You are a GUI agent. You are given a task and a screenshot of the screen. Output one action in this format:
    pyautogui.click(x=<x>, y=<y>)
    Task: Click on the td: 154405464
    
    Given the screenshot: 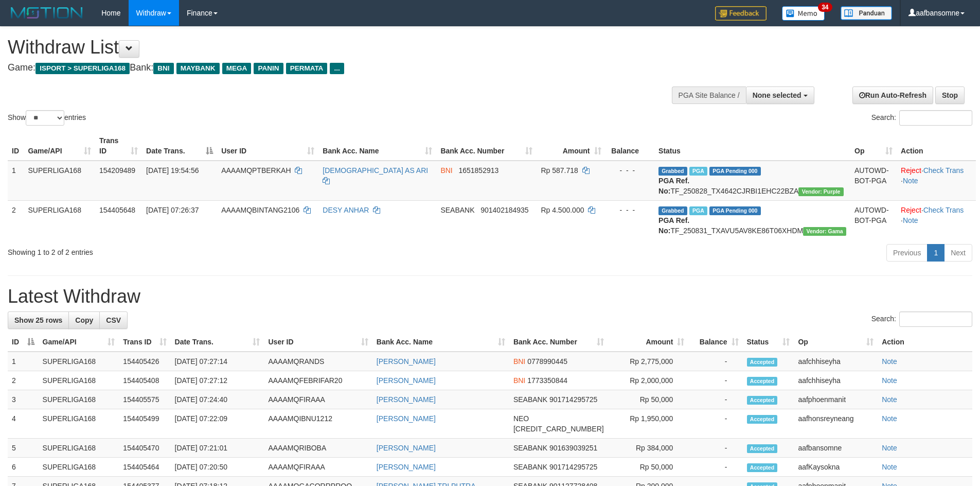 What is the action you would take?
    pyautogui.click(x=144, y=467)
    